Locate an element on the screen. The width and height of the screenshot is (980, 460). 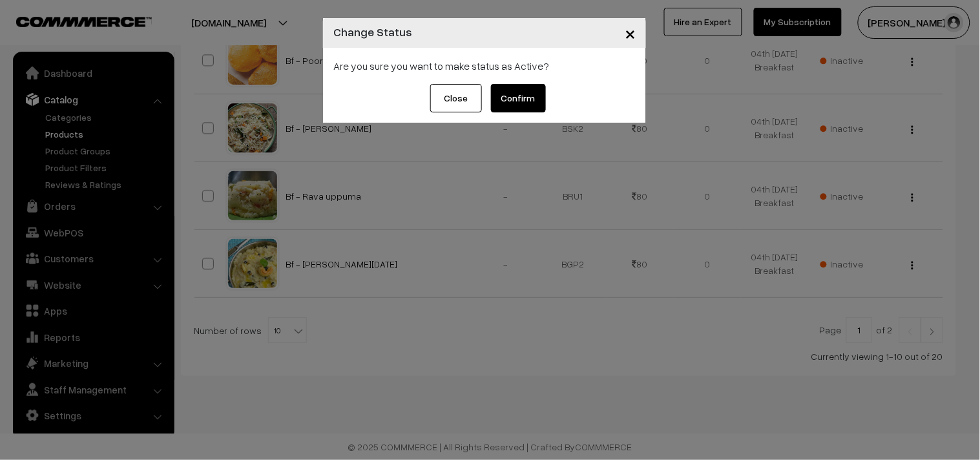
button: Confirm is located at coordinates (518, 99).